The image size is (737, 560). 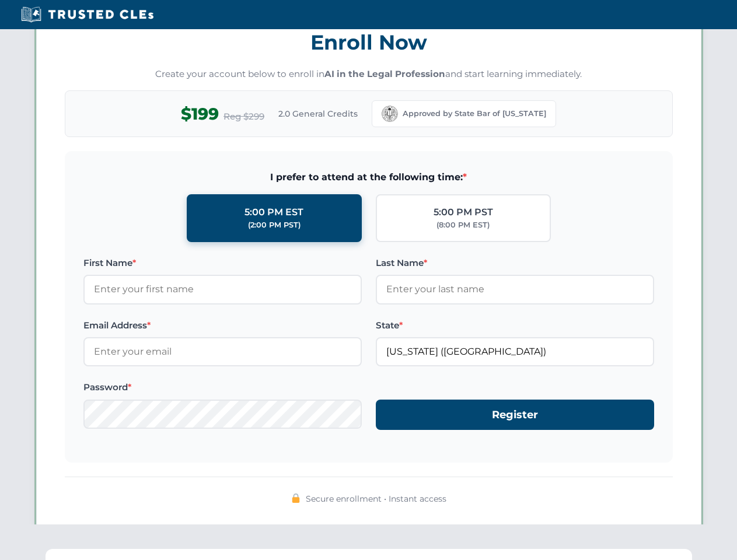 I want to click on span: I prefer to attend at the following time:, so click(x=369, y=177).